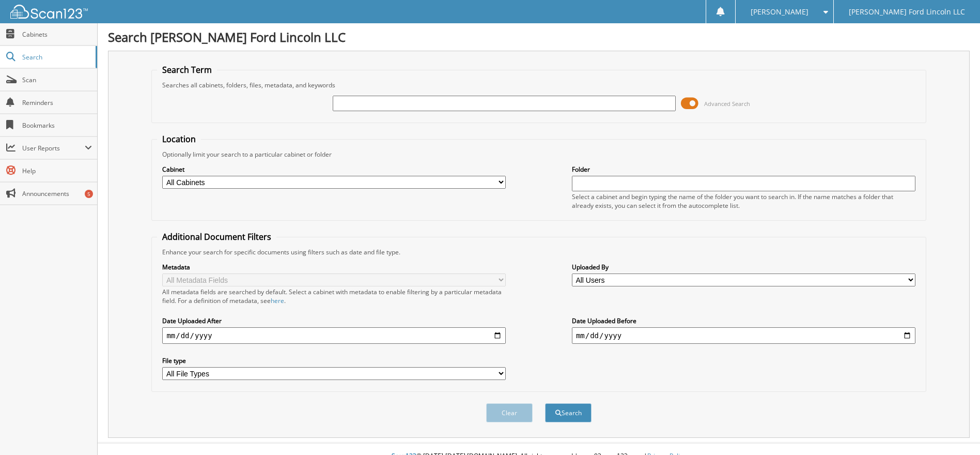  I want to click on label: File type, so click(334, 360).